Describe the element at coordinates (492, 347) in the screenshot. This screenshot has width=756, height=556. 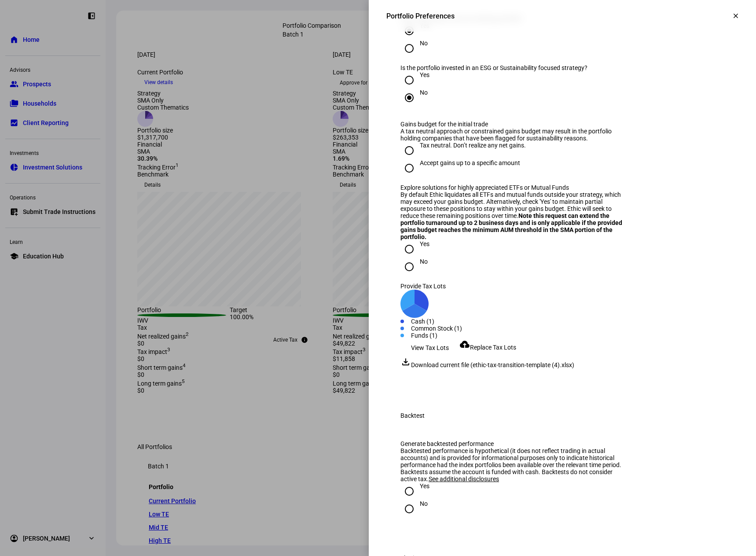
I see `span: Replace Tax Lots` at that location.